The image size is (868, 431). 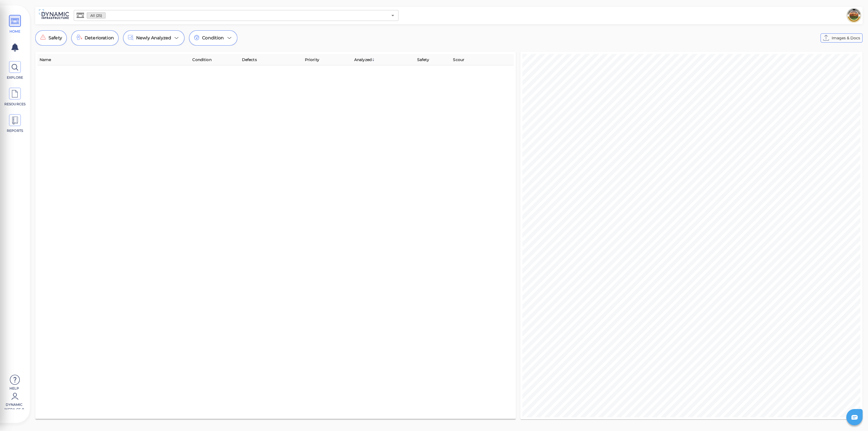 I want to click on canvas: Map, so click(x=692, y=235).